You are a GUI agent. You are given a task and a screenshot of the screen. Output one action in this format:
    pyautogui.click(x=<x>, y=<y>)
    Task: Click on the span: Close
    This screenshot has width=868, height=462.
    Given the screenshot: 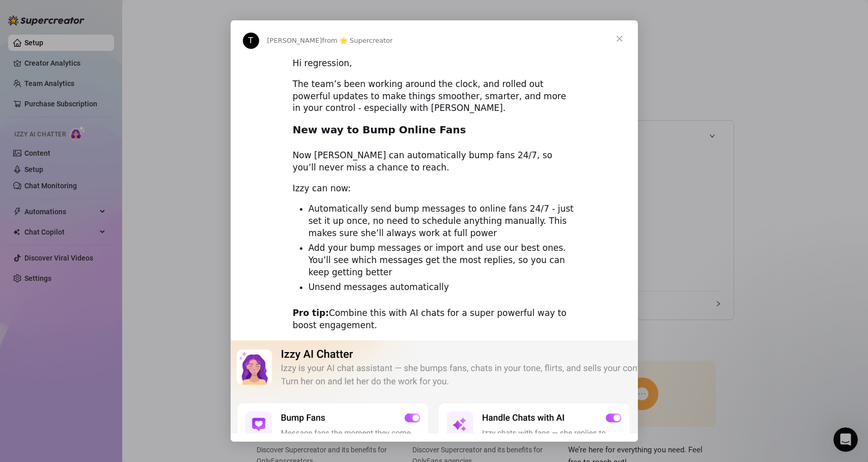 What is the action you would take?
    pyautogui.click(x=619, y=39)
    